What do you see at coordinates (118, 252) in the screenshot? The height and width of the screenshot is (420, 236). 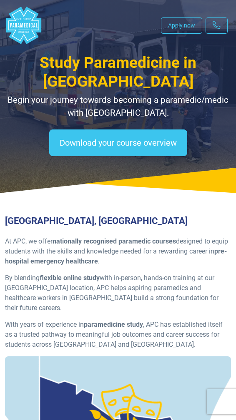 I see `p: At APC, we offer designed to equip students with the skills and knowledge needed for a rewarding ...` at bounding box center [118, 252].